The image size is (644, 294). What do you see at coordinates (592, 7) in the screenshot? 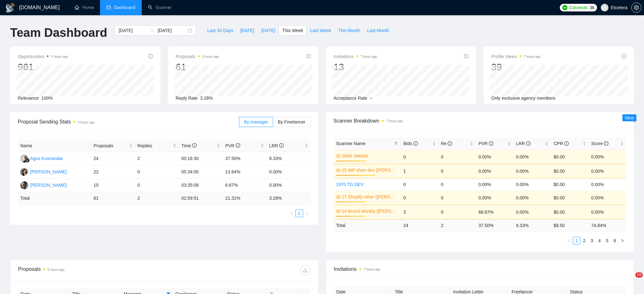
I see `span: 36` at bounding box center [592, 7].